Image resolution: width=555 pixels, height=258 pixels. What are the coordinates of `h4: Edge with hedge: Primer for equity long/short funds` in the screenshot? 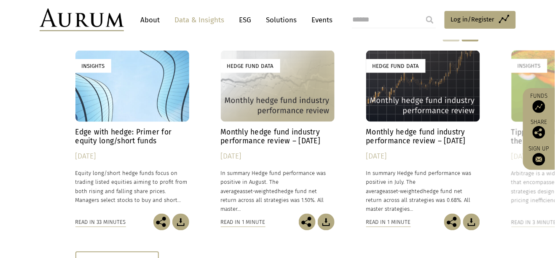 It's located at (132, 137).